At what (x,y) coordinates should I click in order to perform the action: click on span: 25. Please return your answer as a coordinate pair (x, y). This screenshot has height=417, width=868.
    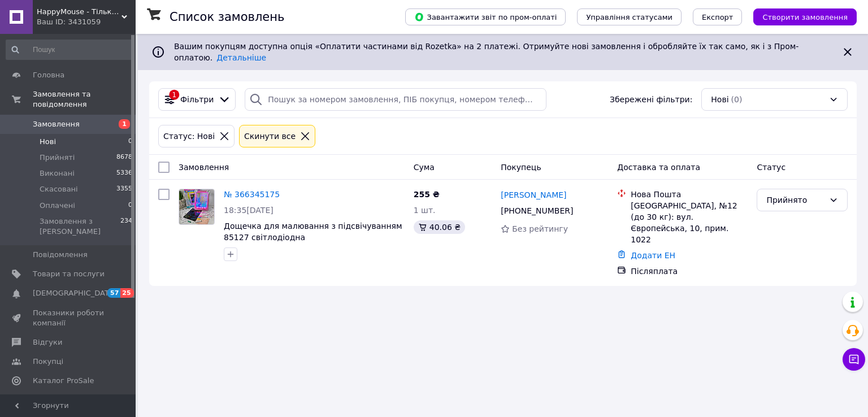
    Looking at the image, I should click on (127, 293).